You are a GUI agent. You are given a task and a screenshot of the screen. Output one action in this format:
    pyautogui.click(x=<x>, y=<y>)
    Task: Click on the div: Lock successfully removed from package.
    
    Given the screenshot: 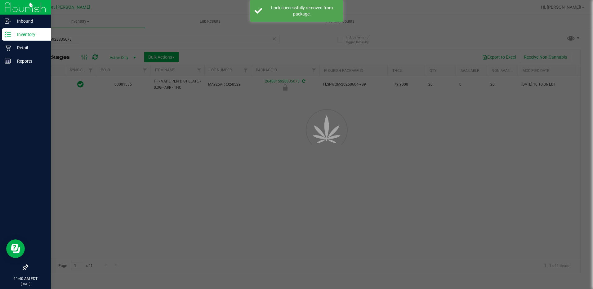 What is the action you would take?
    pyautogui.click(x=302, y=11)
    